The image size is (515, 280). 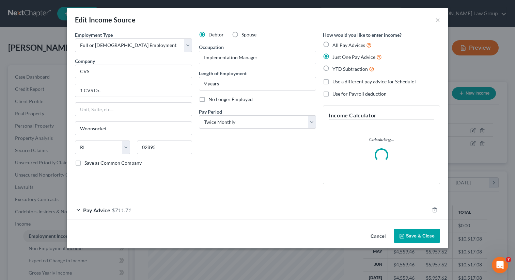 What do you see at coordinates (133, 91) in the screenshot?
I see `input: Enter address...` at bounding box center [133, 91].